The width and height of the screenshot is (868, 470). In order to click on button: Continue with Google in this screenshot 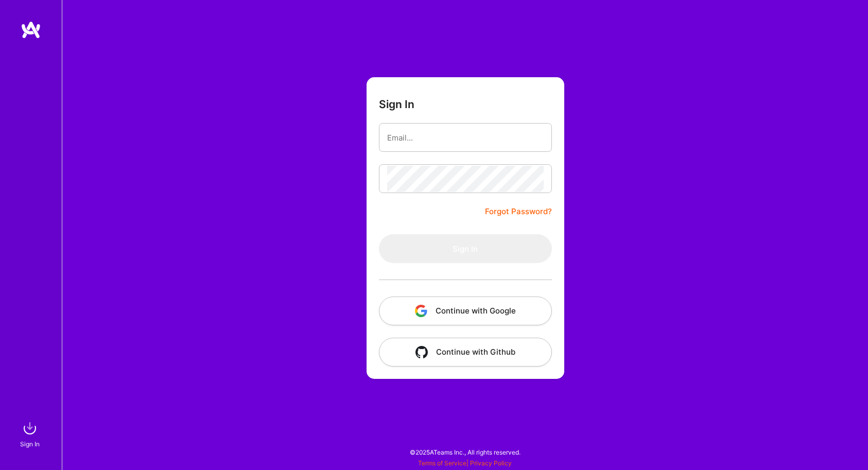, I will do `click(466, 311)`.